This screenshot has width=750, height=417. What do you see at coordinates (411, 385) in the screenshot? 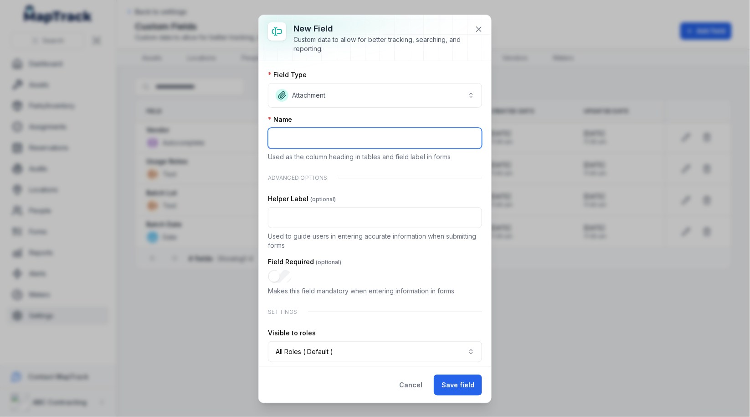
I see `button: Cancel` at bounding box center [411, 385].